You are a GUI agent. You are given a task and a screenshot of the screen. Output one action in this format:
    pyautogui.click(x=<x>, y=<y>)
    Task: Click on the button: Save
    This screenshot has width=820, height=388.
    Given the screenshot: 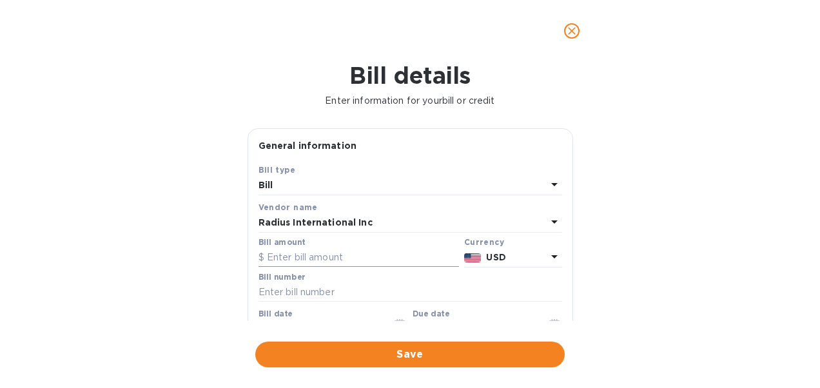 What is the action you would take?
    pyautogui.click(x=410, y=355)
    